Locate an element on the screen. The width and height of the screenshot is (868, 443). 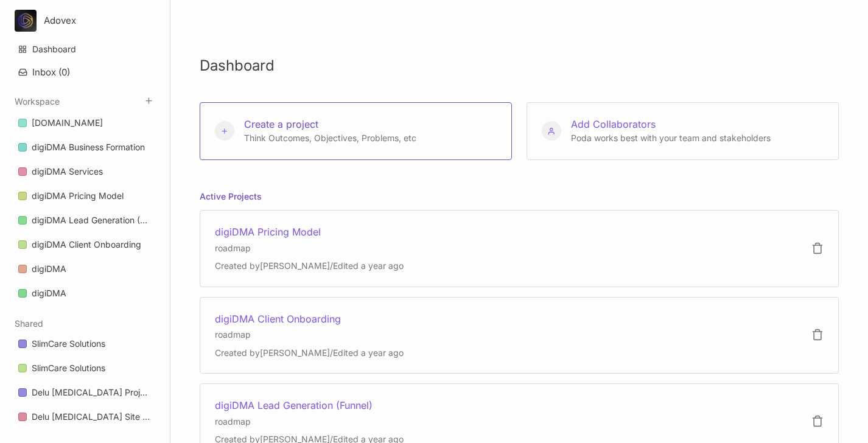
div: Workspace is located at coordinates (85, 209).